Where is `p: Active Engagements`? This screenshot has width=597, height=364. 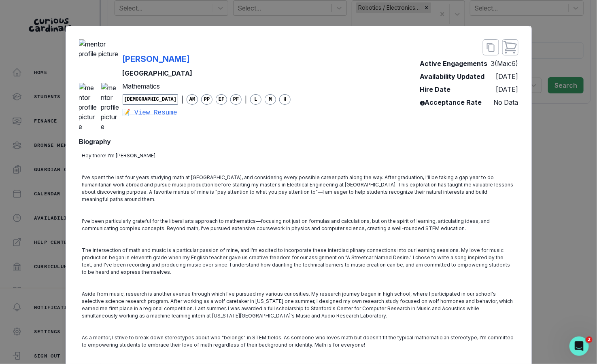 p: Active Engagements is located at coordinates (454, 64).